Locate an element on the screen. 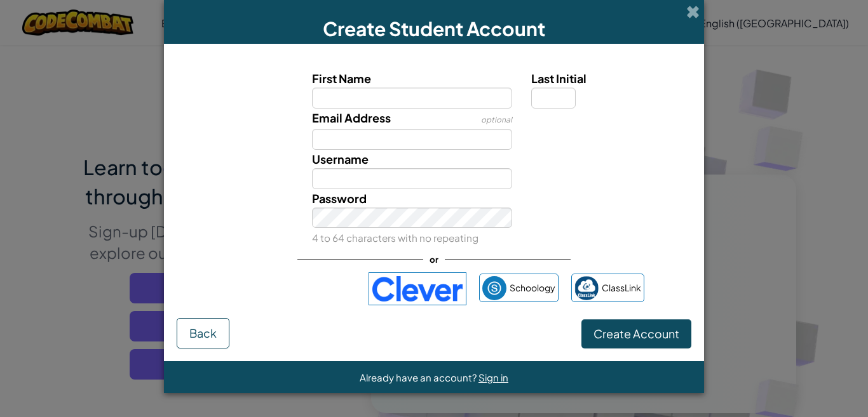 Image resolution: width=868 pixels, height=417 pixels. button: Create Account is located at coordinates (636, 334).